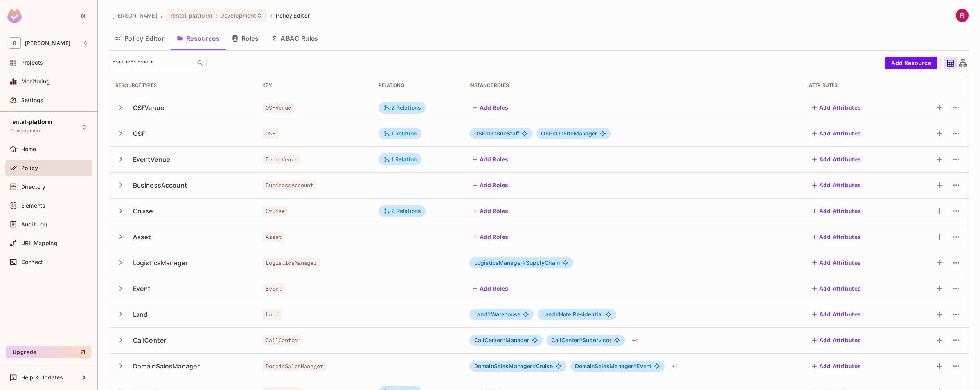  What do you see at coordinates (30, 168) in the screenshot?
I see `span: Policy` at bounding box center [30, 168].